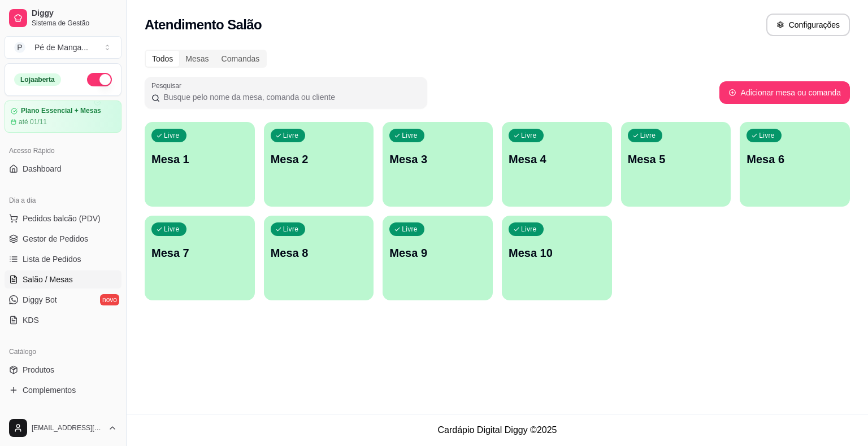 Image resolution: width=868 pixels, height=446 pixels. I want to click on p: Mesa 3, so click(437, 159).